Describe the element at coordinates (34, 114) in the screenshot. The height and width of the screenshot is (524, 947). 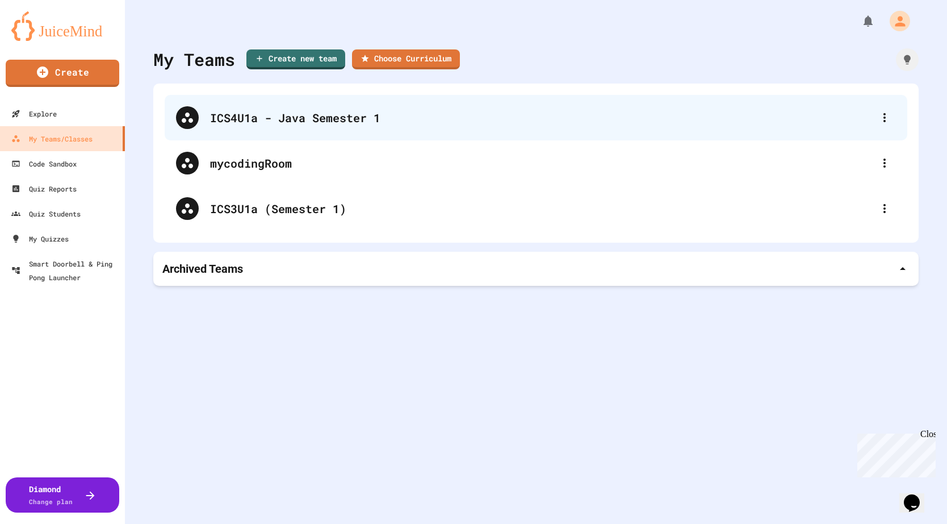
I see `div: Explore` at that location.